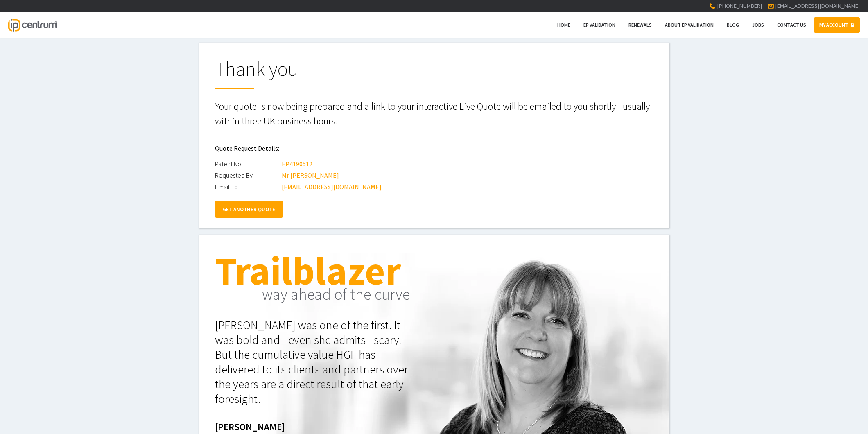 This screenshot has width=868, height=434. What do you see at coordinates (732, 25) in the screenshot?
I see `a: Blog` at bounding box center [732, 25].